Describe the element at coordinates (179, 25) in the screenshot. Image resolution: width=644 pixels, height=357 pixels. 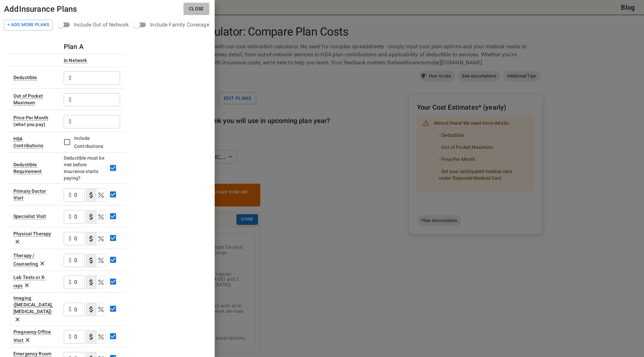
I see `div: Include Family Coverage` at that location.